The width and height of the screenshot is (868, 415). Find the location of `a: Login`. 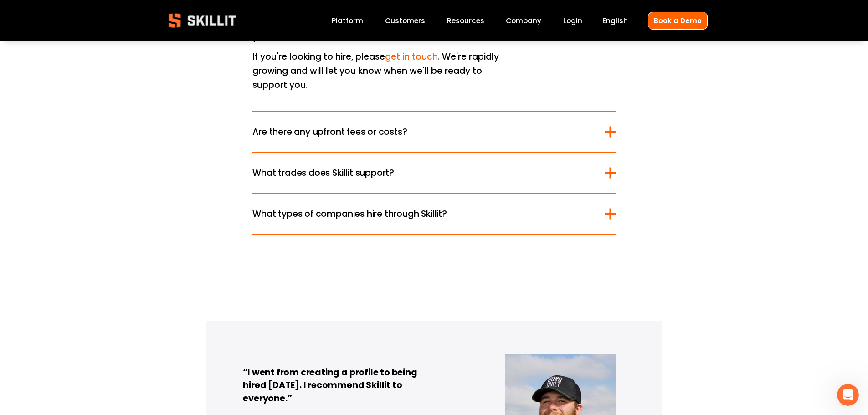

a: Login is located at coordinates (572, 20).